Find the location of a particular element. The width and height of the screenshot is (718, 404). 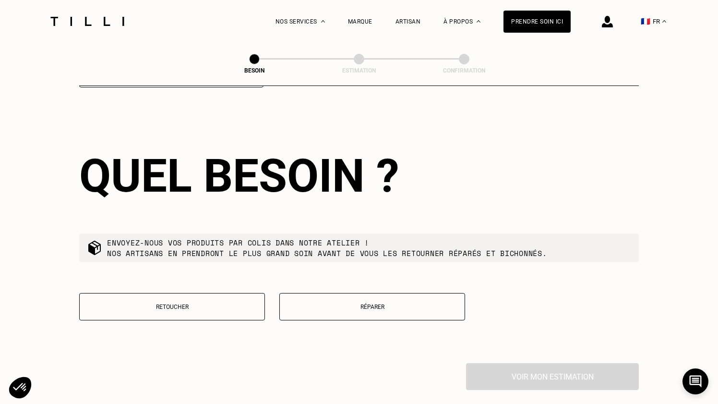

a: Logo du service de couturière Tilli is located at coordinates (87, 21).